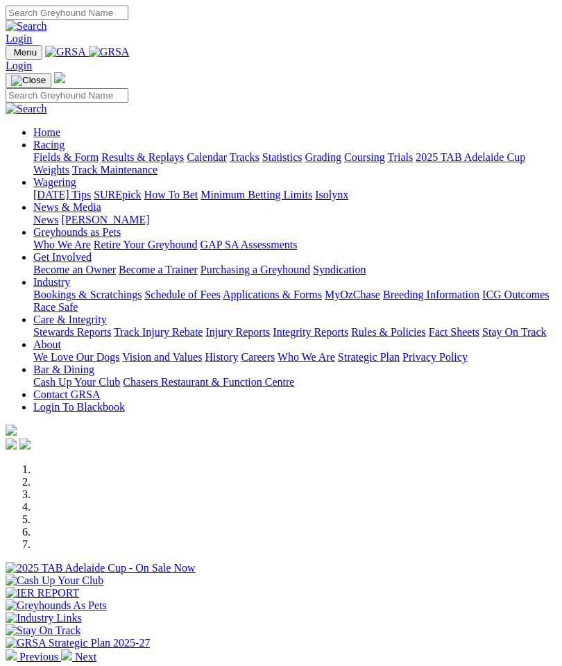  I want to click on div: Wagering, so click(295, 195).